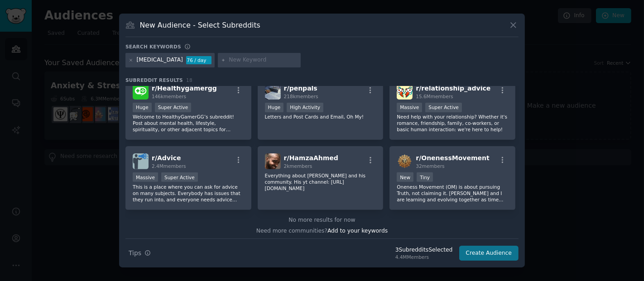  What do you see at coordinates (199, 60) in the screenshot?
I see `div: 76 / day` at bounding box center [199, 60].